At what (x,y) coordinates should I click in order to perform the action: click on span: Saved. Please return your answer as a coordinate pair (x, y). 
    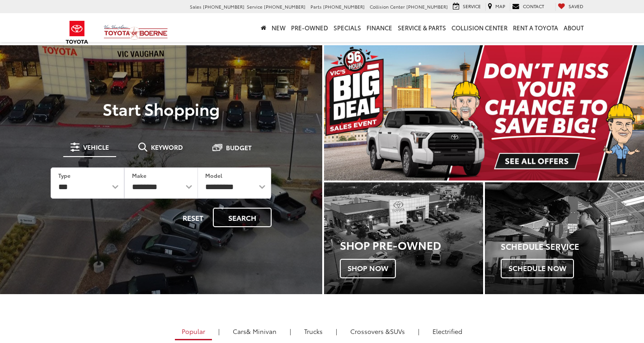
    Looking at the image, I should click on (576, 6).